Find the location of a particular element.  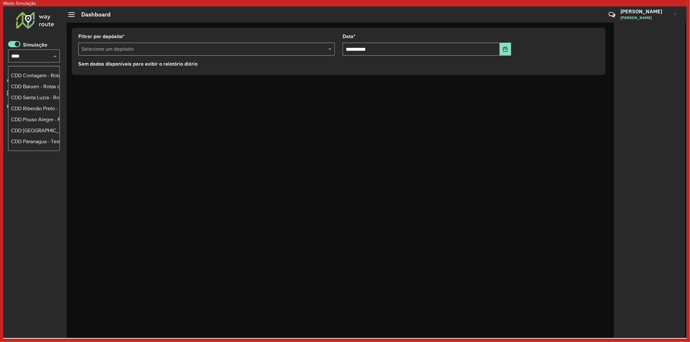

label: Simulação is located at coordinates (35, 45).